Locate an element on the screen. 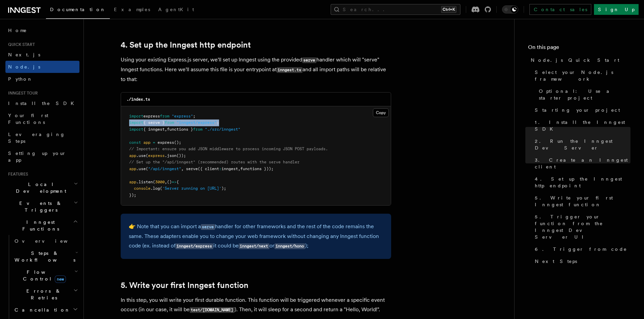 This screenshot has height=319, width=644. span: Next Steps is located at coordinates (556, 261).